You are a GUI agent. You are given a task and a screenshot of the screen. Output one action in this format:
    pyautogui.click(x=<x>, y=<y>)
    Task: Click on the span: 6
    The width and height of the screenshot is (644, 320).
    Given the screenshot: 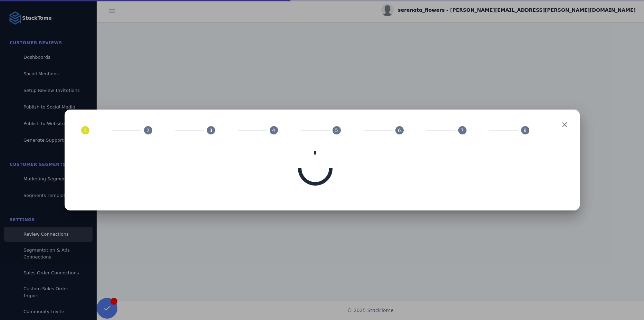 What is the action you would take?
    pyautogui.click(x=399, y=130)
    